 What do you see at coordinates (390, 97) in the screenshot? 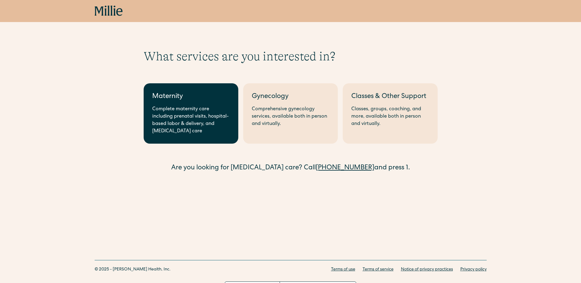
I see `div: Classes & Other Support` at bounding box center [390, 97].